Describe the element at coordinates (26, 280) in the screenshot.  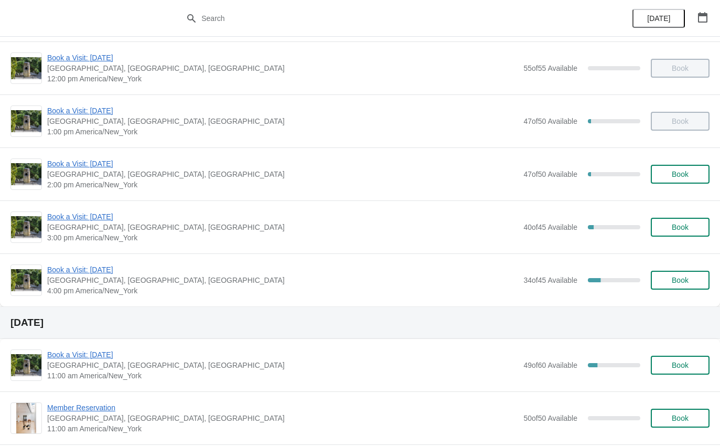
I see `img: Book a Visit: August 2025 | The Noguchi Museum, 33rd Road, Queens, NY, USA | 4:00 pm America/New_...` at that location.